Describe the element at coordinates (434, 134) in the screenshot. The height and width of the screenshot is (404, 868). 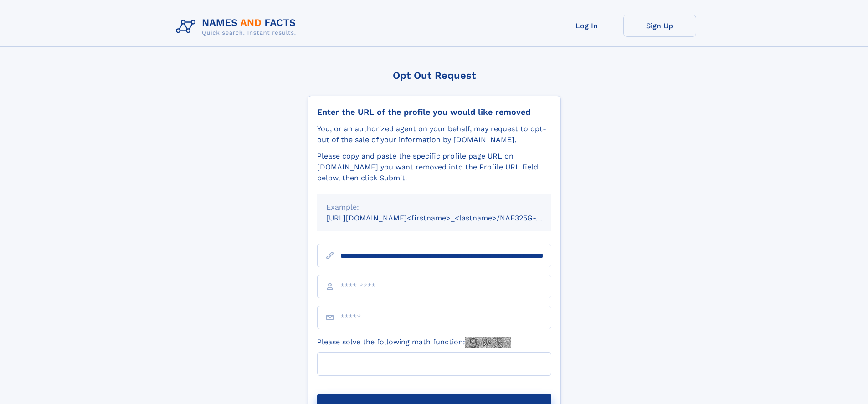
I see `div: You, or an authorized agent on your behalf, may request to opt-out of the sale of your informatio...` at that location.